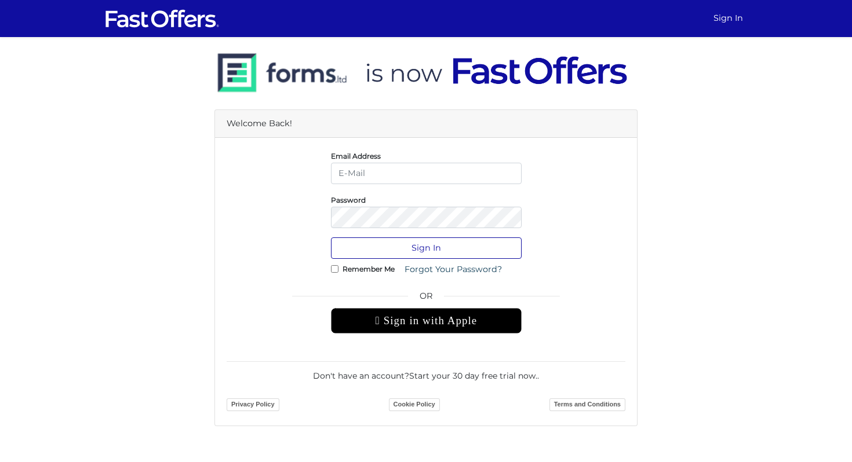 The height and width of the screenshot is (462, 852). What do you see at coordinates (473, 376) in the screenshot?
I see `a: Start your 30 day free trial now.` at bounding box center [473, 376].